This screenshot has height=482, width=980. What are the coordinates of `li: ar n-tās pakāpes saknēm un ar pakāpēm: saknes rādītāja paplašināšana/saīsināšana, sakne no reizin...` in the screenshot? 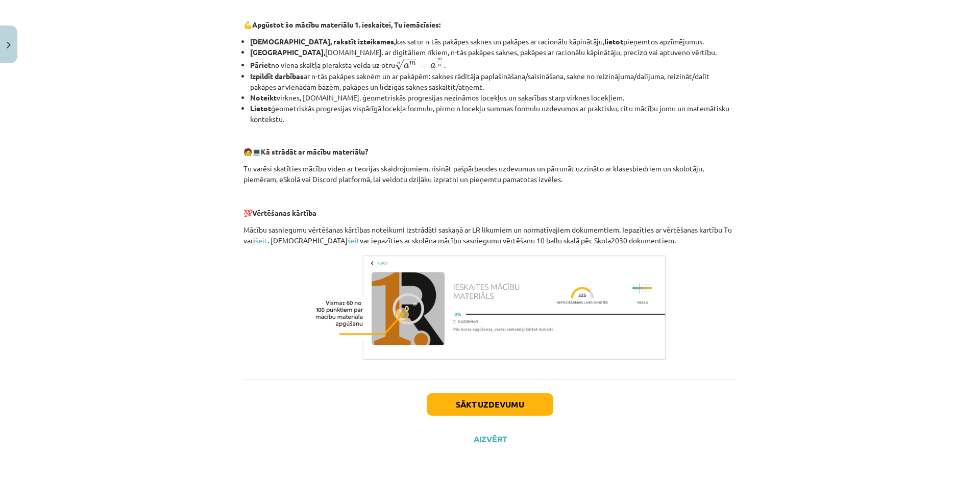 It's located at (493, 82).